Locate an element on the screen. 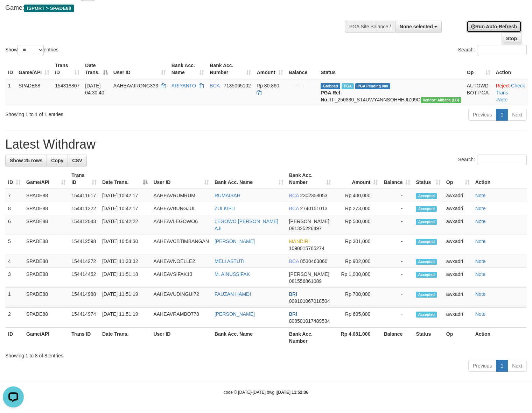  th: Bank Acc. Number is located at coordinates (310, 338).